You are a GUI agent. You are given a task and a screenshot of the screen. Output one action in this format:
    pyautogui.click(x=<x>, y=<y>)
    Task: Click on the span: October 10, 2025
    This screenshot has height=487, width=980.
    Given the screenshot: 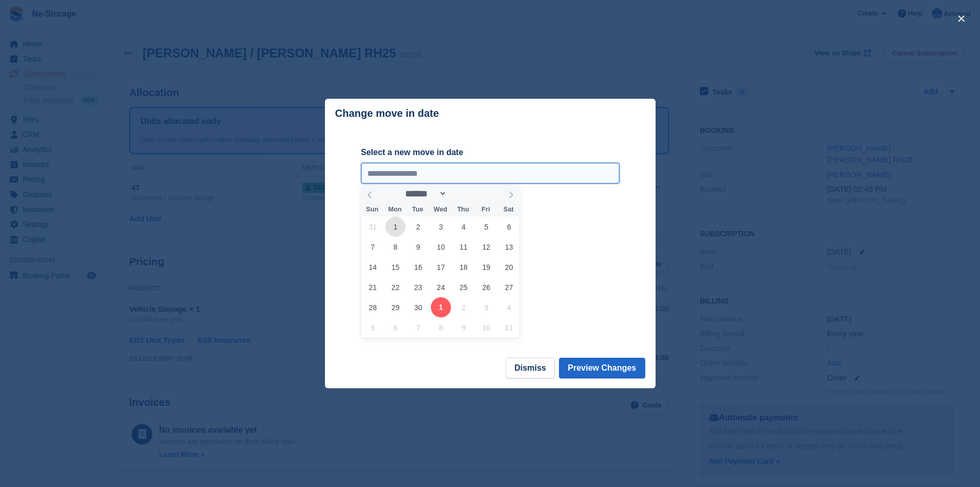 What is the action you would take?
    pyautogui.click(x=487, y=327)
    